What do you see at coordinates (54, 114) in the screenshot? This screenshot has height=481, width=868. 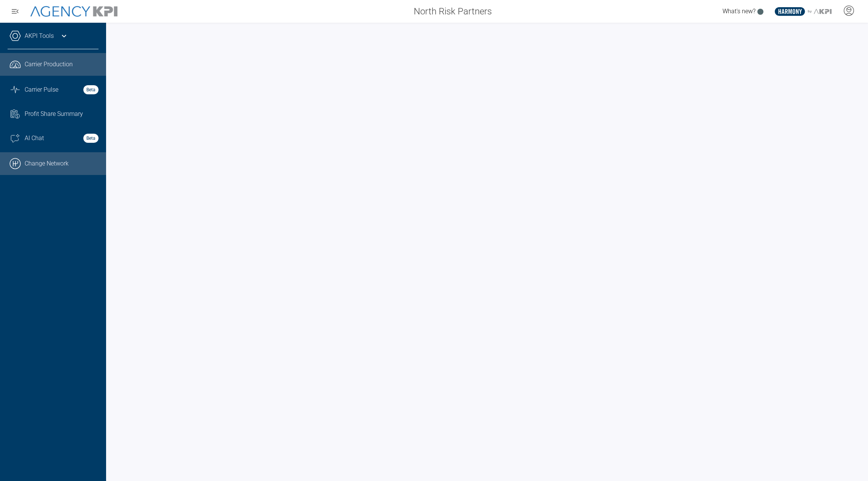 I see `span: Profit Share Summary` at bounding box center [54, 114].